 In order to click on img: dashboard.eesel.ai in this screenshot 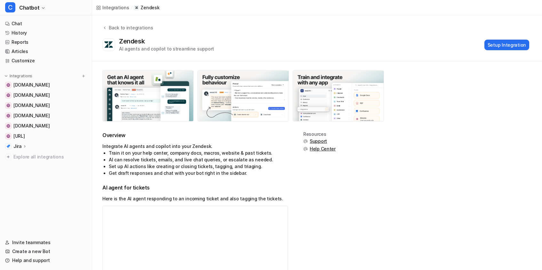, I will do `click(8, 136)`.